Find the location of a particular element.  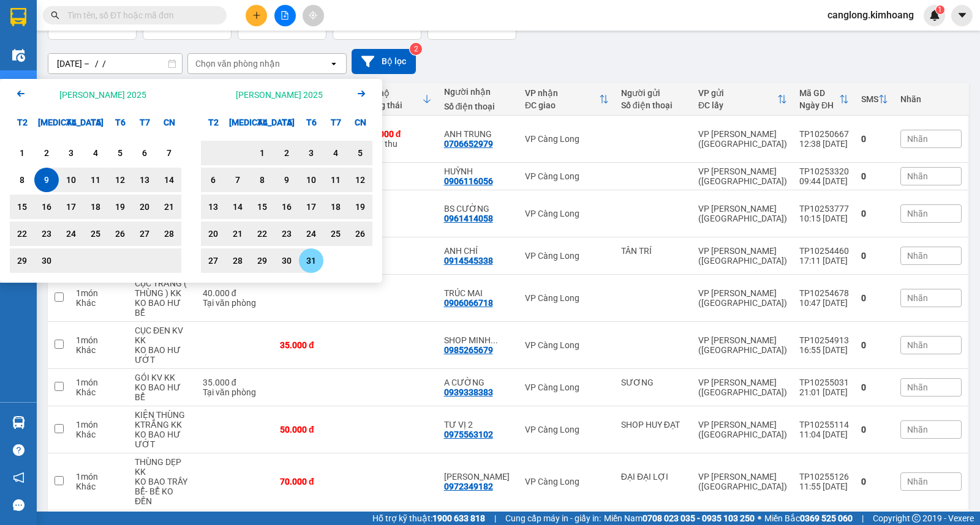

div: 28 is located at coordinates (238, 260).